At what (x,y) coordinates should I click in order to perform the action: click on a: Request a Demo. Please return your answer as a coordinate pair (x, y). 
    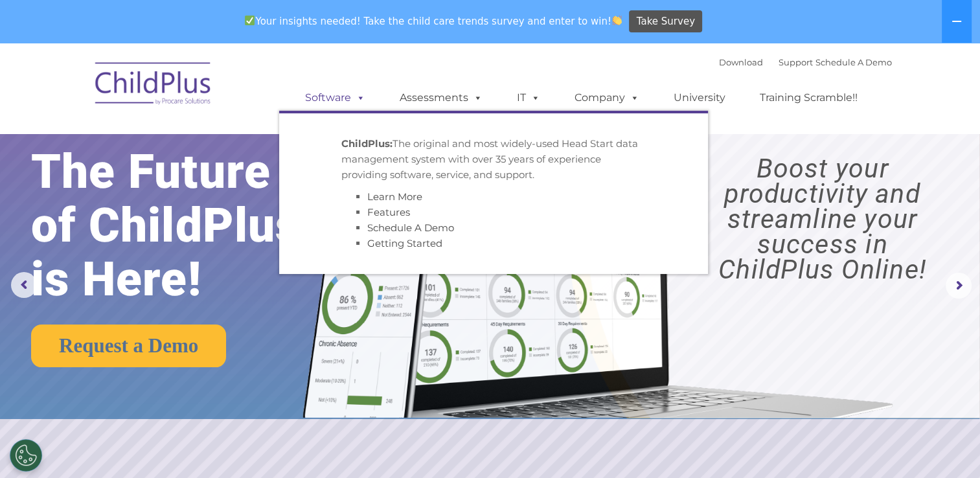
    Looking at the image, I should click on (128, 346).